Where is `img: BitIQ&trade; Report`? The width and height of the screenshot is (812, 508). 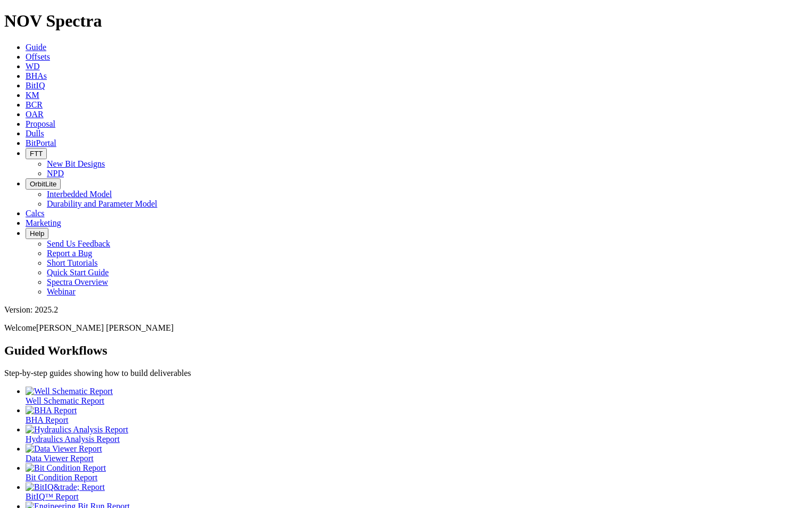 img: BitIQ&trade; Report is located at coordinates (65, 487).